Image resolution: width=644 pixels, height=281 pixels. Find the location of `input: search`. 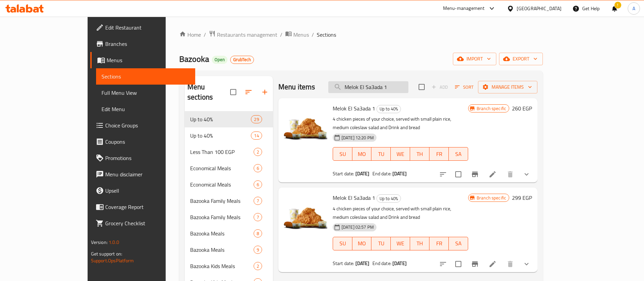

input: search is located at coordinates (368, 87).